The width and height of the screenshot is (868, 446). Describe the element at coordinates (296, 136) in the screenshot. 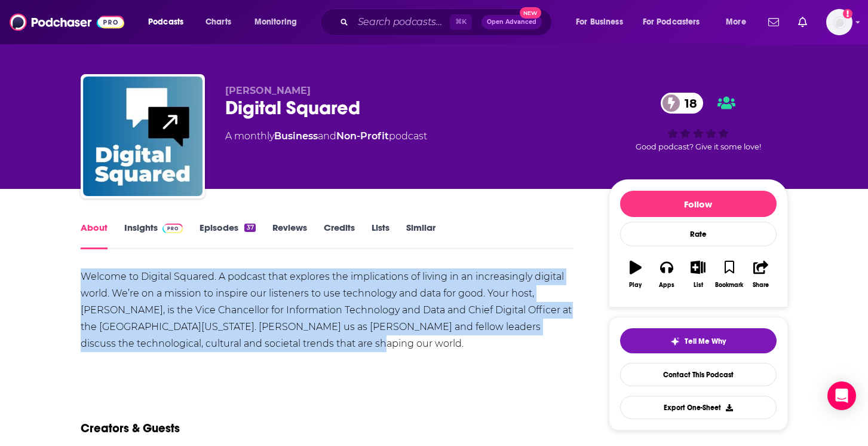

I see `a: Business` at that location.